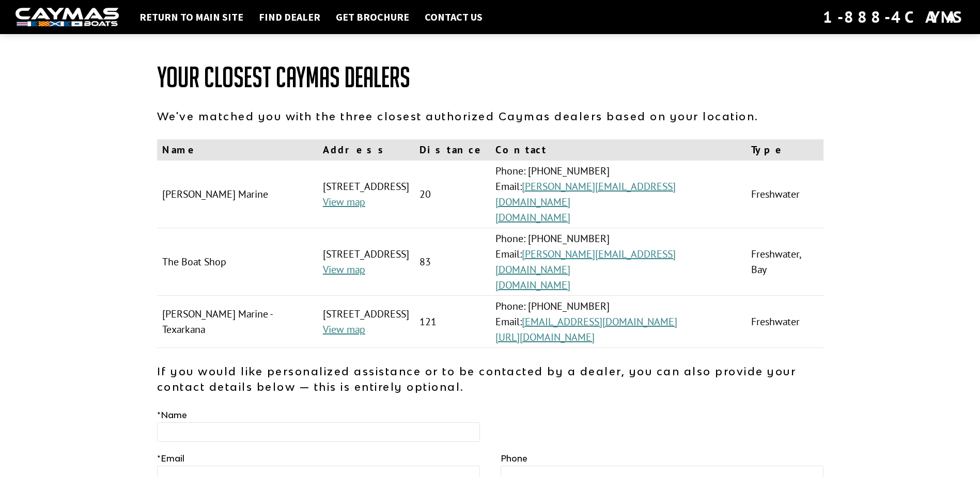 Image resolution: width=980 pixels, height=477 pixels. What do you see at coordinates (237, 149) in the screenshot?
I see `th: Name` at bounding box center [237, 149].